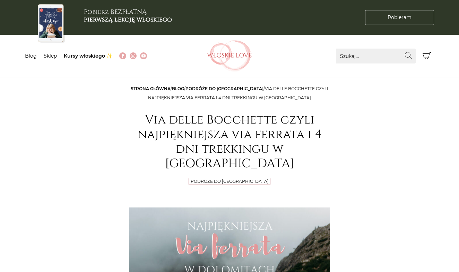 This screenshot has height=272, width=459. Describe the element at coordinates (399, 17) in the screenshot. I see `a: Pobieram` at that location.